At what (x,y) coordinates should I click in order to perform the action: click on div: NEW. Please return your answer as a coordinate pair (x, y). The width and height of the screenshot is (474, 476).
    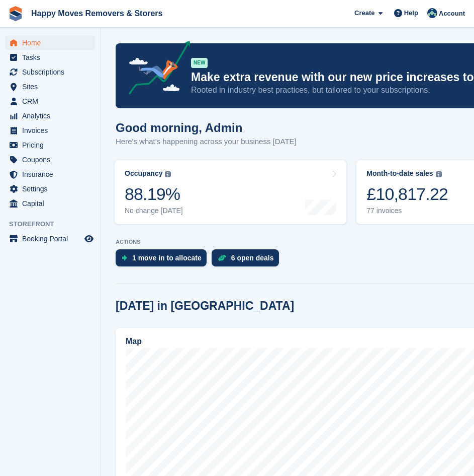
    Looking at the image, I should click on (199, 62).